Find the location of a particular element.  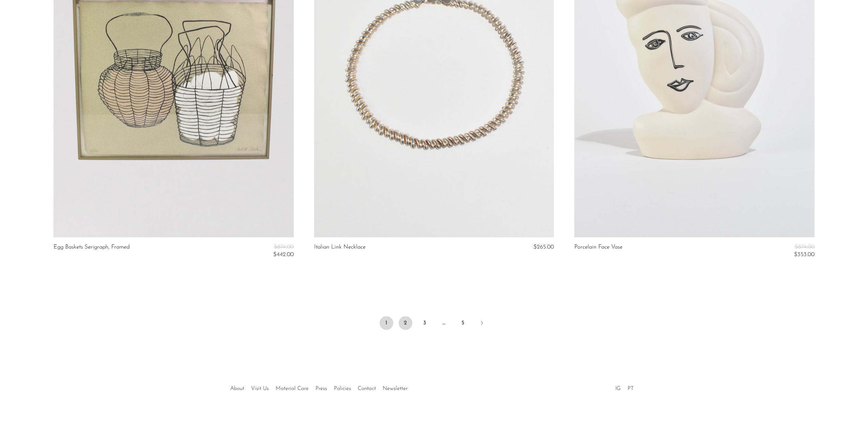

a: Material Care is located at coordinates (292, 388).